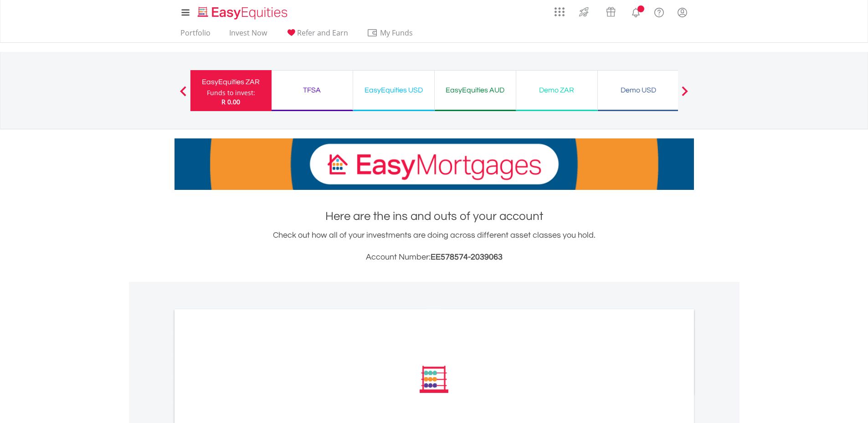 The width and height of the screenshot is (868, 423). Describe the element at coordinates (323, 33) in the screenshot. I see `span: Refer and Earn` at that location.